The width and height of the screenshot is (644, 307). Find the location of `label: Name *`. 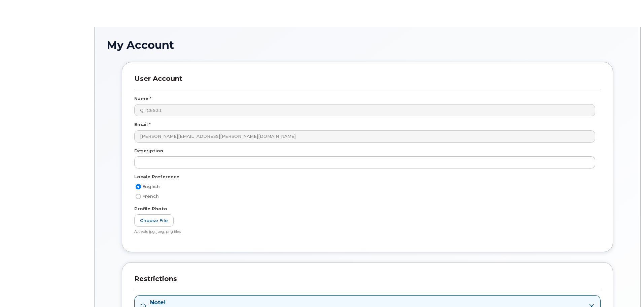

label: Name * is located at coordinates (143, 98).